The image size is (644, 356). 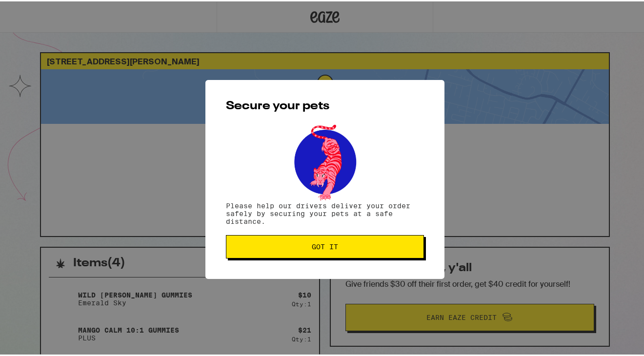 What do you see at coordinates (325, 105) in the screenshot?
I see `h2: Secure your pets` at bounding box center [325, 105].